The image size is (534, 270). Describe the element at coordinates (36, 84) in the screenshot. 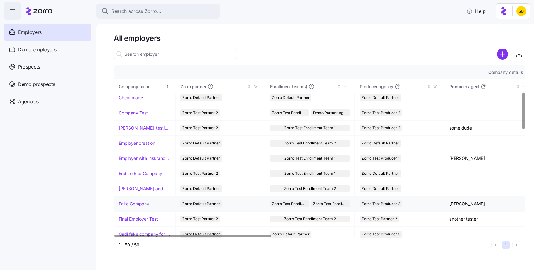

I see `span: Demo prospects` at that location.